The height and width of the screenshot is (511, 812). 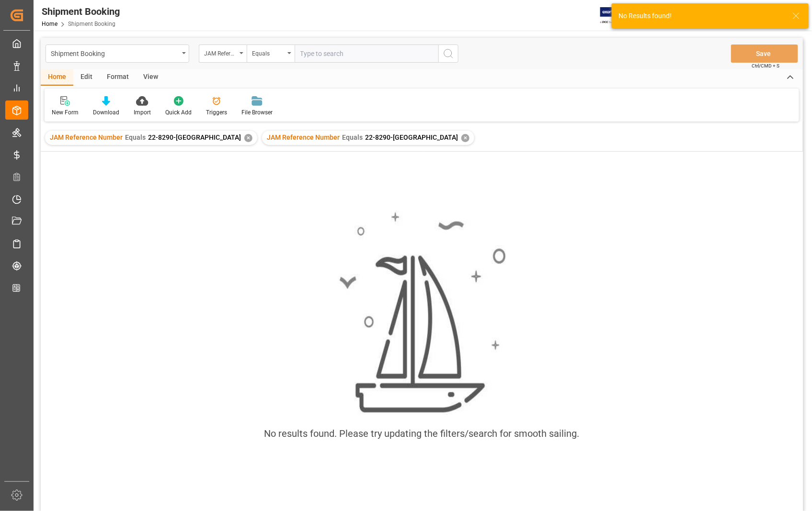 What do you see at coordinates (118, 77) in the screenshot?
I see `div: Format` at bounding box center [118, 77].